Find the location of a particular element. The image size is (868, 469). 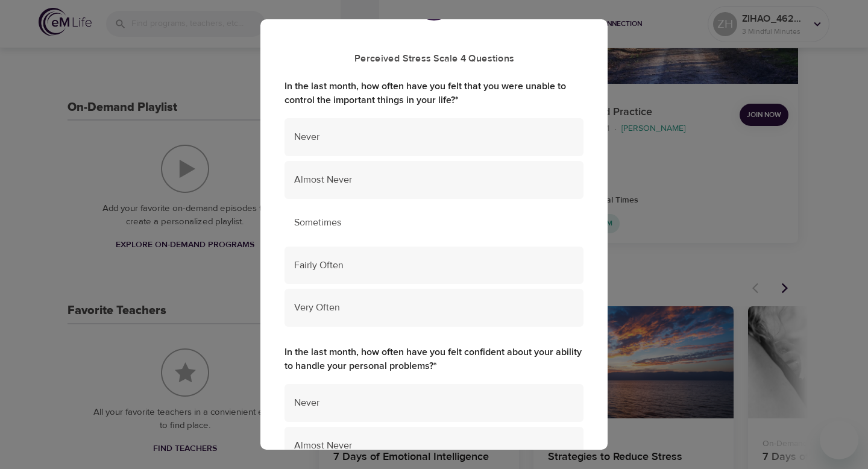

label: In the last month, how often have you felt confident about your ability to handle your personal p... is located at coordinates (434, 360).